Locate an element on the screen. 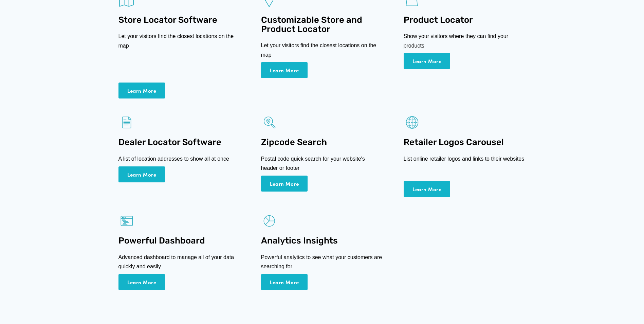 Image resolution: width=644 pixels, height=324 pixels. h2: Analytics Insights is located at coordinates (322, 241).